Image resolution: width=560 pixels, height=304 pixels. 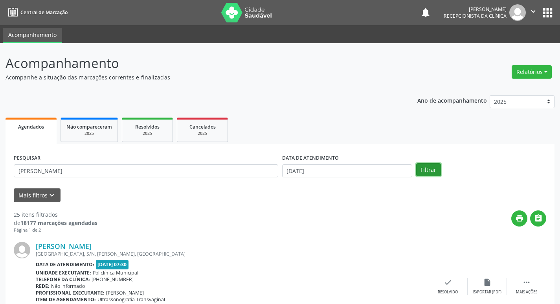 I want to click on label: DATA DE ATENDIMENTO, so click(x=311, y=158).